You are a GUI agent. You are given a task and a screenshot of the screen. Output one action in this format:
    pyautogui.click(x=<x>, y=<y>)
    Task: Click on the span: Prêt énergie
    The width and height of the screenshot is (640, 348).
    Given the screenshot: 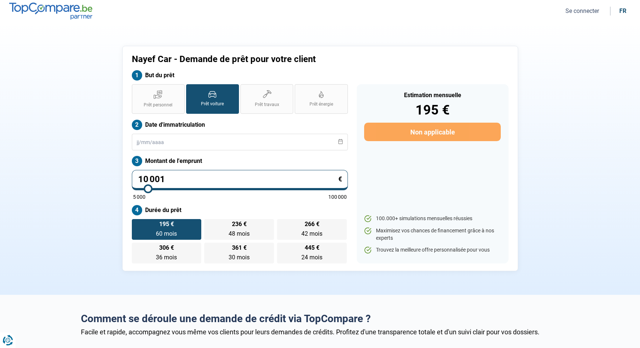 What is the action you would take?
    pyautogui.click(x=321, y=104)
    